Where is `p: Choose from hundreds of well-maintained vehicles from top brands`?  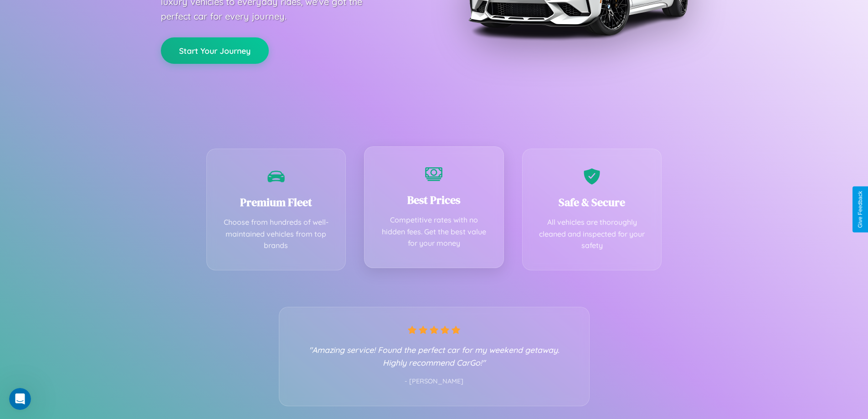 p: Choose from hundreds of well-maintained vehicles from top brands is located at coordinates (276, 234).